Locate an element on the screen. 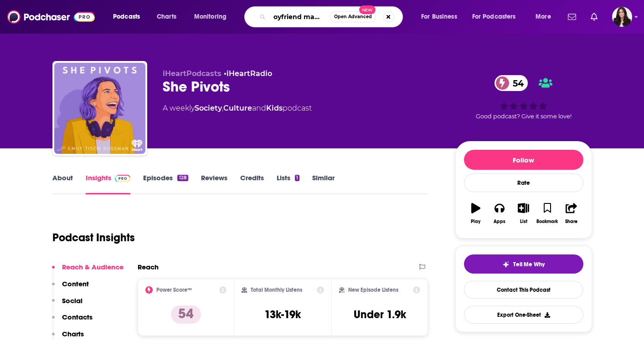  a: About is located at coordinates (62, 184).